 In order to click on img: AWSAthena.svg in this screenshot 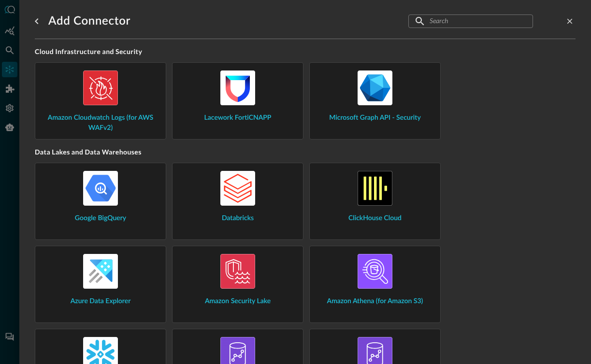, I will do `click(375, 272)`.